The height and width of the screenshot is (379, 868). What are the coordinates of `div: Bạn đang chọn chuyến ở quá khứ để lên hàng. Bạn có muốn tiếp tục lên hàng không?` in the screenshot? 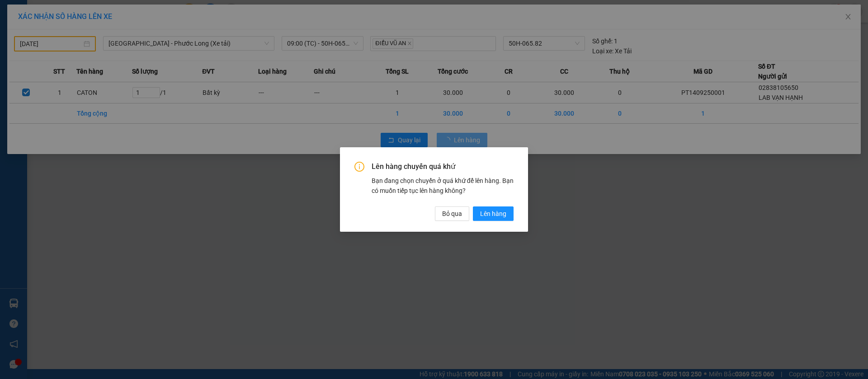 It's located at (443, 186).